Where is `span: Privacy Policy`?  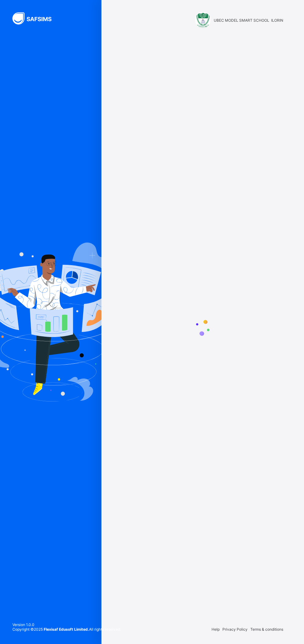
span: Privacy Policy is located at coordinates (235, 629).